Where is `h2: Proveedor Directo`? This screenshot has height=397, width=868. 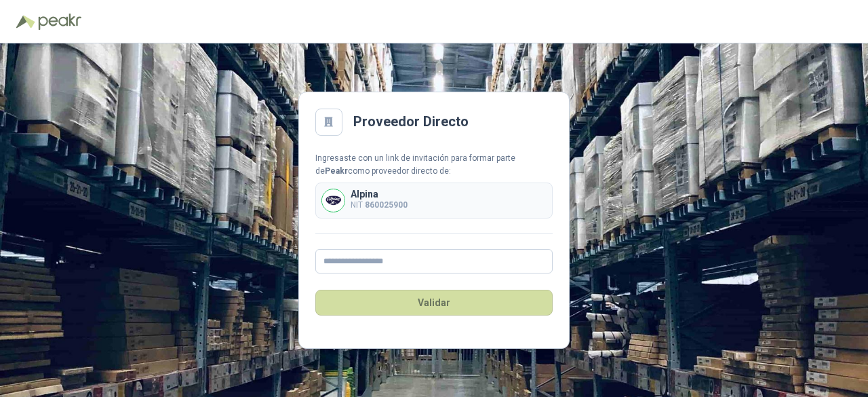
h2: Proveedor Directo is located at coordinates (411, 121).